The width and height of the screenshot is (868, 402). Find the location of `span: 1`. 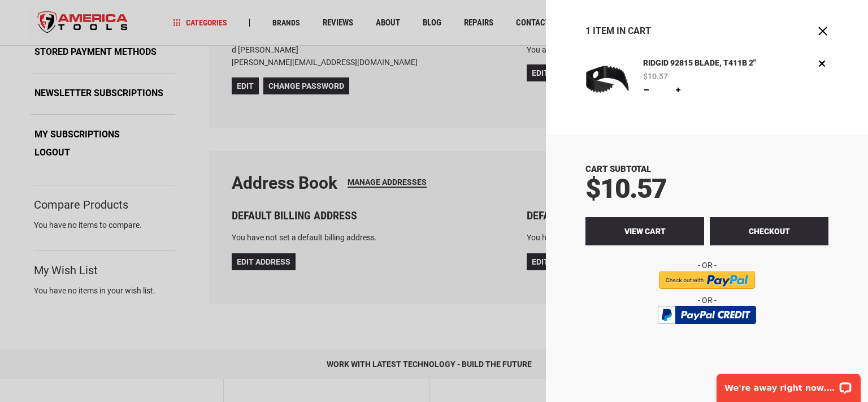

span: 1 is located at coordinates (588, 31).